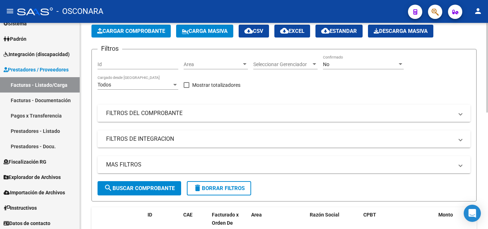  I want to click on mat-icon: delete, so click(197, 188).